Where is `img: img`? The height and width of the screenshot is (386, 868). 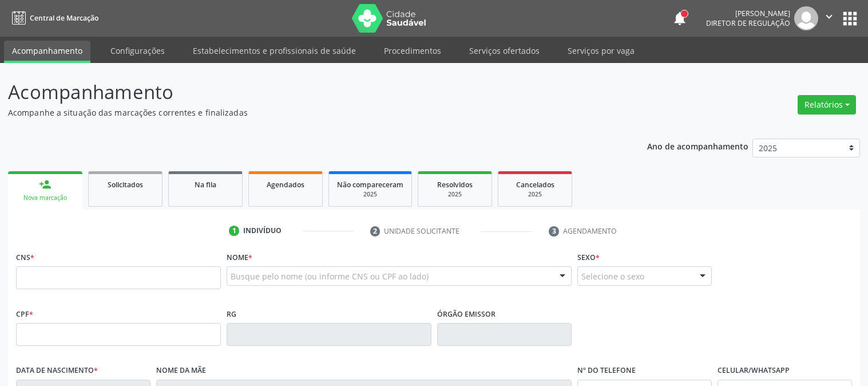
img: img is located at coordinates (806, 18).